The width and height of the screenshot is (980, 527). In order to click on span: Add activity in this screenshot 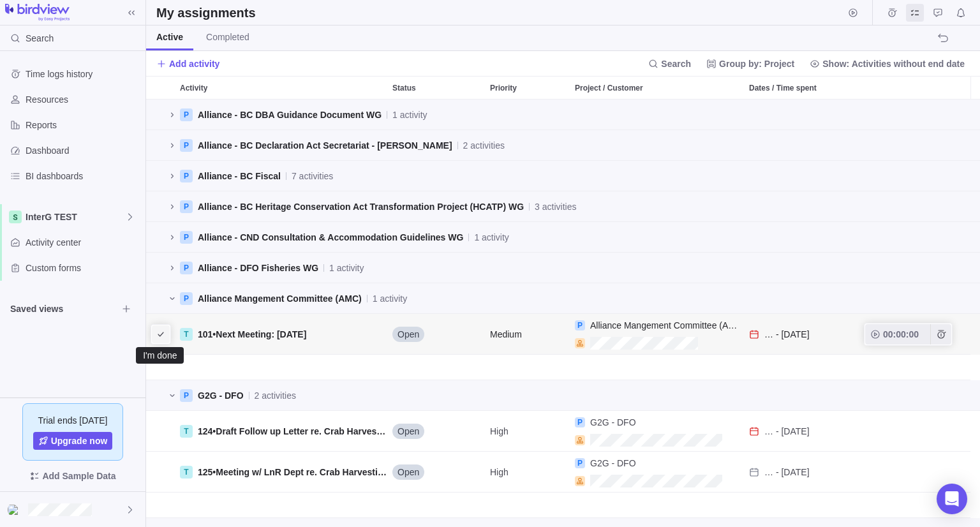, I will do `click(188, 63)`.